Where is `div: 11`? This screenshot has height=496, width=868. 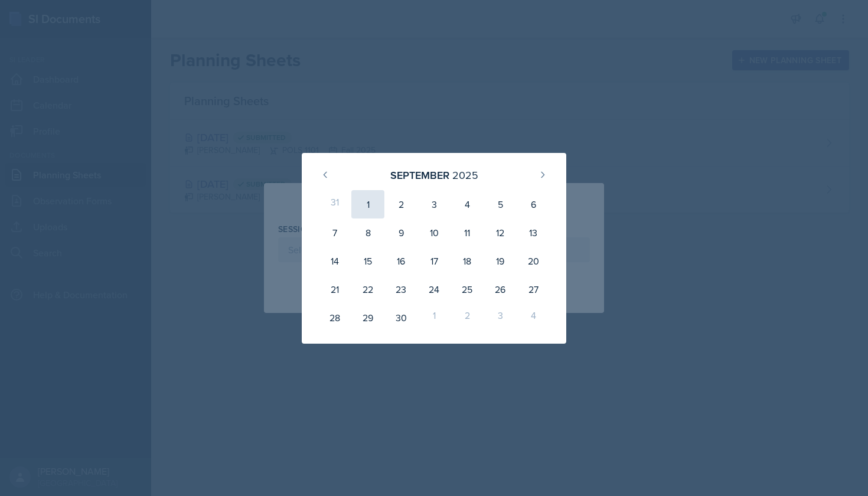 div: 11 is located at coordinates (467, 232).